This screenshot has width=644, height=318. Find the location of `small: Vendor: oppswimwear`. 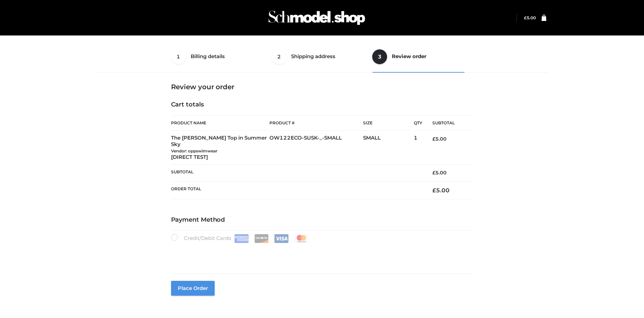

small: Vendor: oppswimwear is located at coordinates (194, 151).